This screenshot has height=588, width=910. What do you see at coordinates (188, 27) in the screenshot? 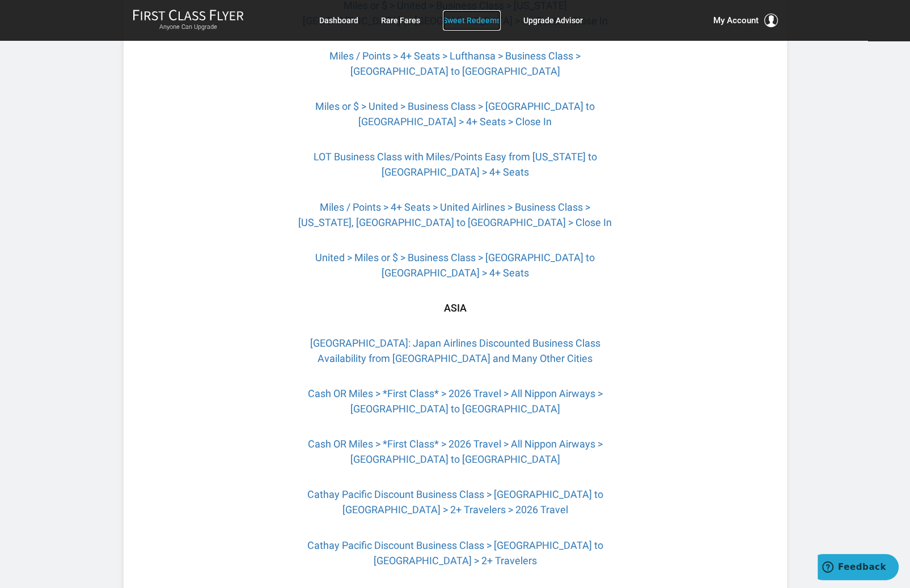
I see `small: Anyone Can Upgrade` at bounding box center [188, 27].